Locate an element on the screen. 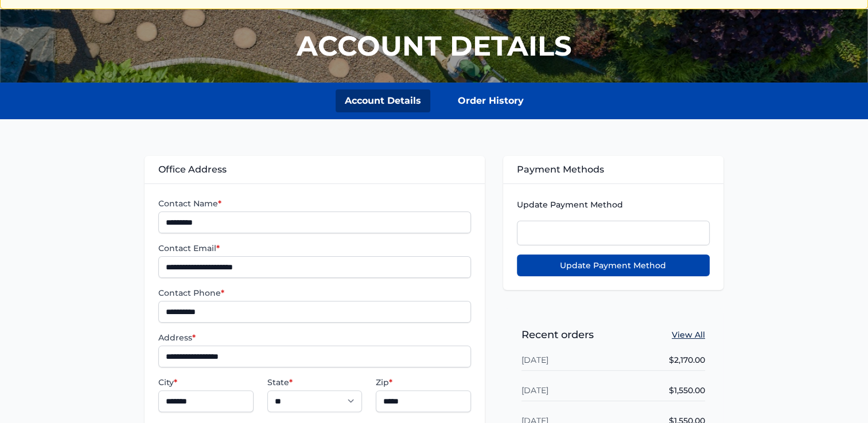 This screenshot has width=868, height=423. label: State is located at coordinates (314, 382).